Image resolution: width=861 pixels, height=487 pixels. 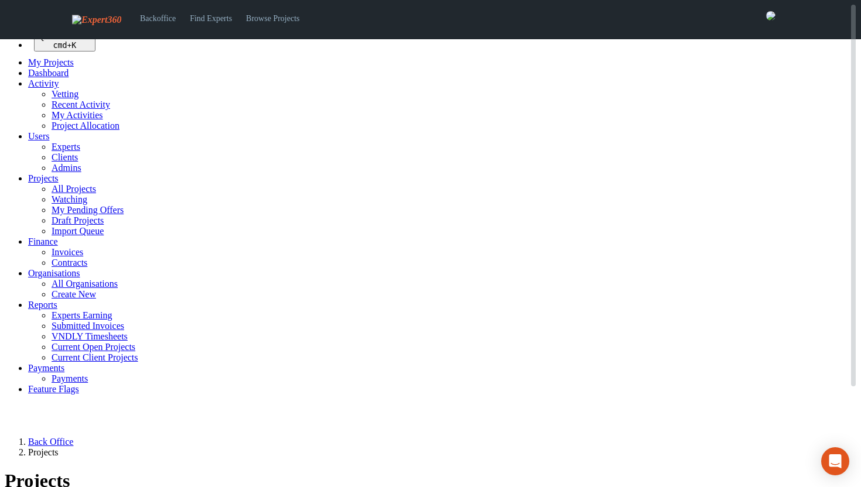 I want to click on a: Organisations, so click(x=54, y=273).